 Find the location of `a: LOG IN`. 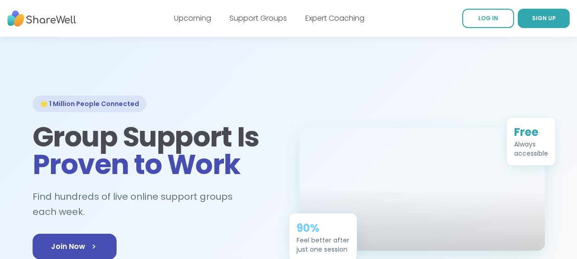

a: LOG IN is located at coordinates (488, 18).